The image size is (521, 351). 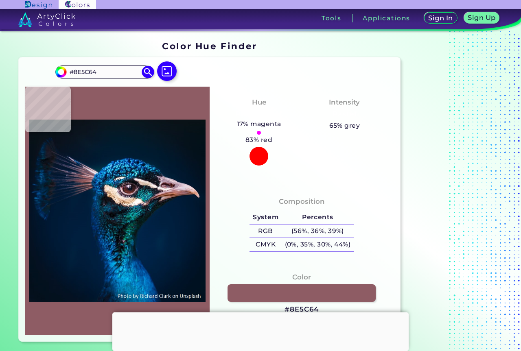 I want to click on input: type color.., so click(x=105, y=72).